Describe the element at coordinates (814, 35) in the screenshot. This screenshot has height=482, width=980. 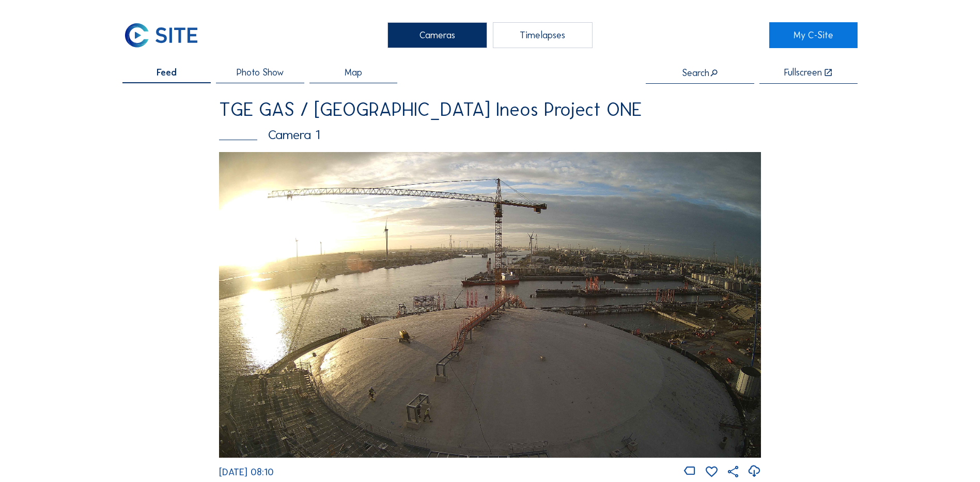
I see `a: My C-Site` at that location.